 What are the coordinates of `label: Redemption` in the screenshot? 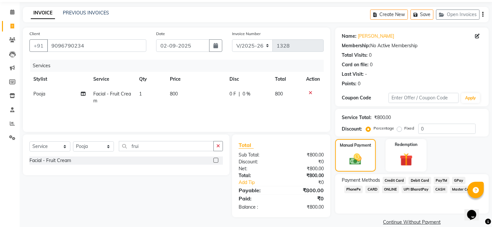 It's located at (406, 144).